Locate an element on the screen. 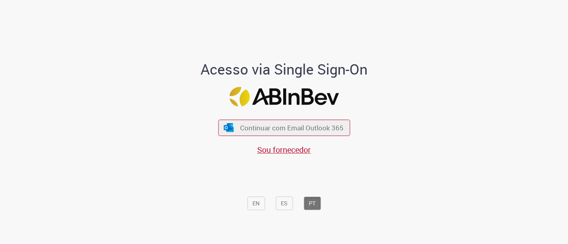 The width and height of the screenshot is (568, 244). button: PT is located at coordinates (312, 204).